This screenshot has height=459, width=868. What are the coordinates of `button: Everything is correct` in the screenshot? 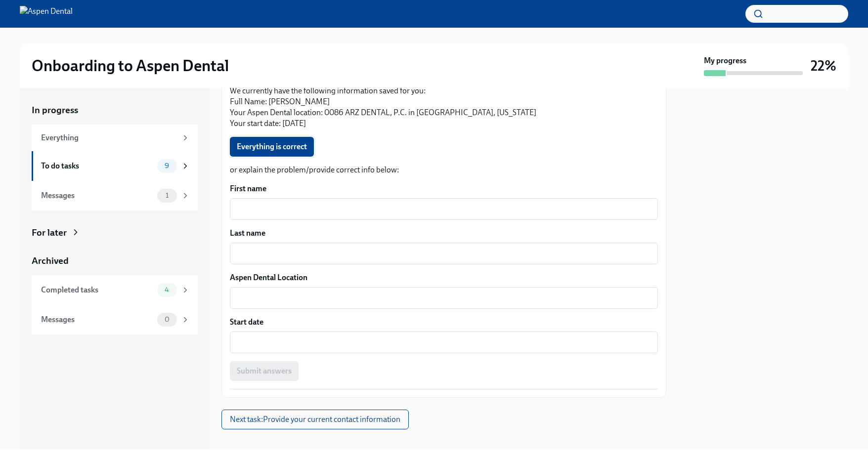 It's located at (272, 146).